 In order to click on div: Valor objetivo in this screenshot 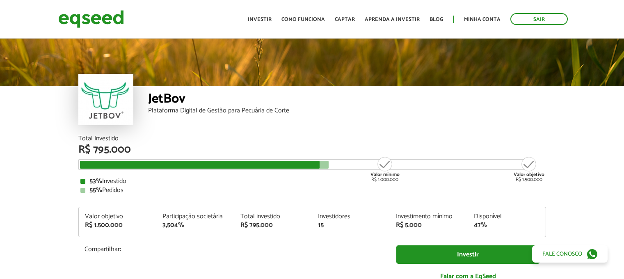, I will do `click(118, 217)`.